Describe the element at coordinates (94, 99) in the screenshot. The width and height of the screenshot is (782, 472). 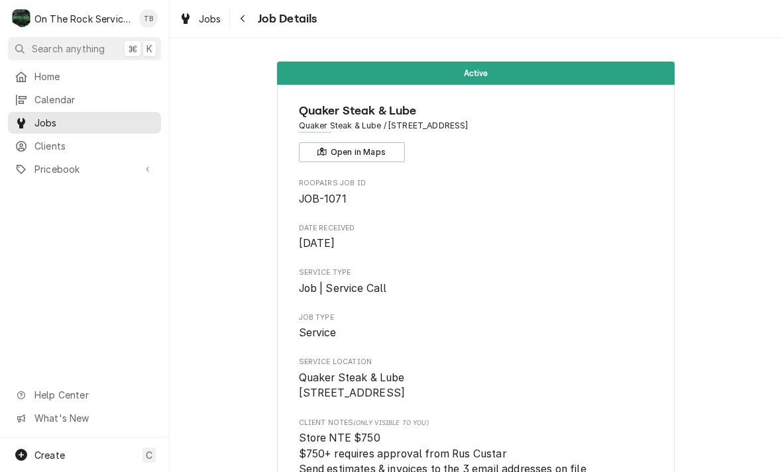
I see `span: Calendar` at that location.